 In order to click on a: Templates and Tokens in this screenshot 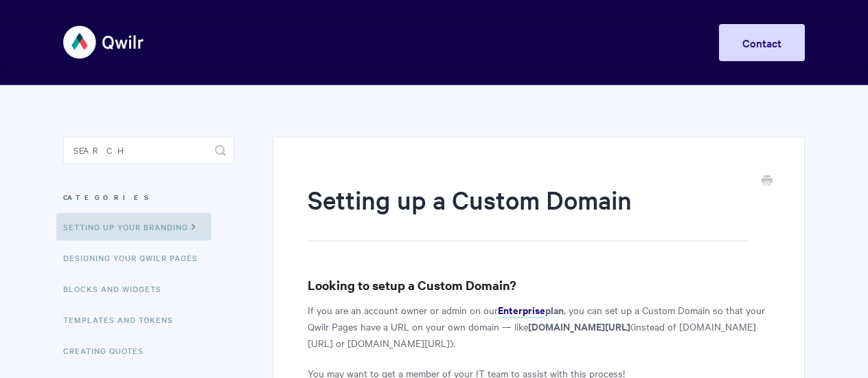, I will do `click(123, 320)`.